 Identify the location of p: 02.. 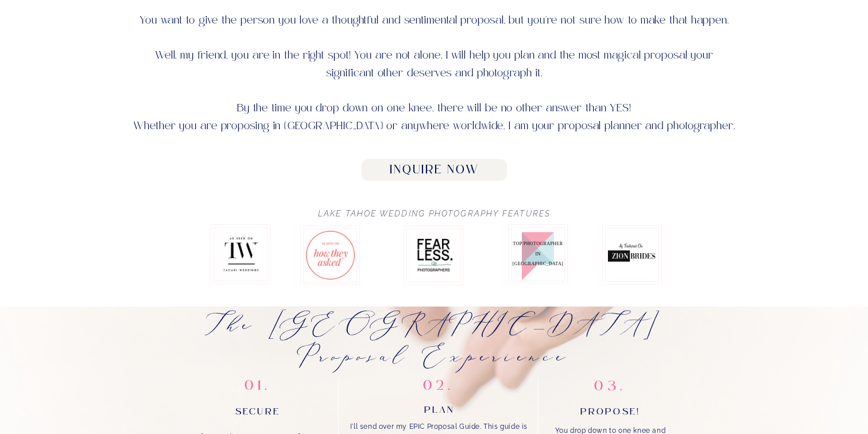
(438, 389).